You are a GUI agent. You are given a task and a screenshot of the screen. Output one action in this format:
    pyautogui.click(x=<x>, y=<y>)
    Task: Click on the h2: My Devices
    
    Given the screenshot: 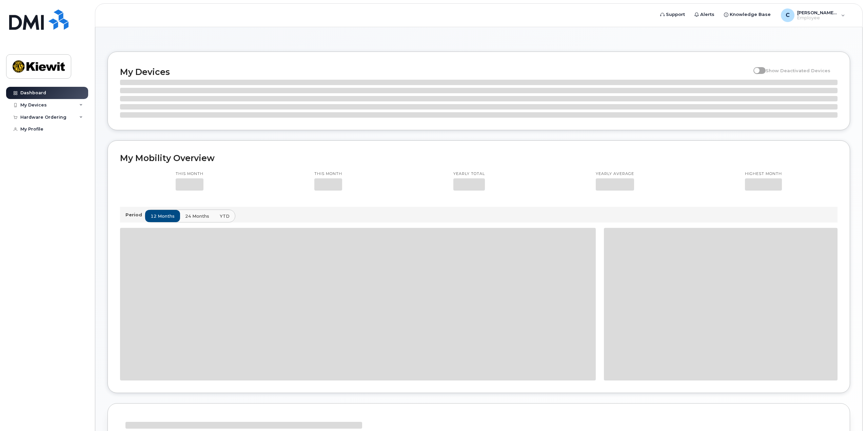 What is the action you would take?
    pyautogui.click(x=435, y=72)
    